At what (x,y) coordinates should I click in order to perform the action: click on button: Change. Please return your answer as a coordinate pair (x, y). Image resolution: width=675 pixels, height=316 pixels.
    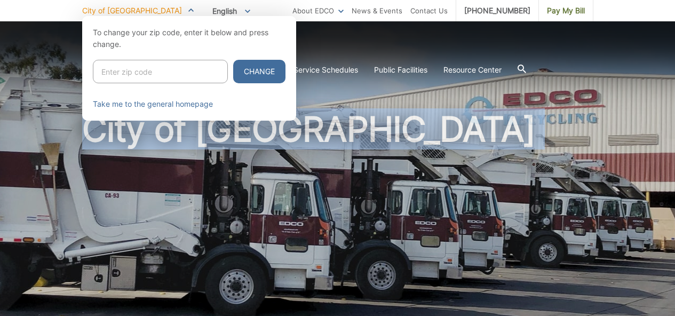
    Looking at the image, I should click on (259, 71).